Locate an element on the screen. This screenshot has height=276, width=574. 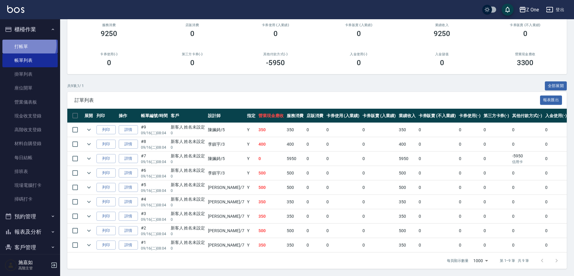
th: 展開 is located at coordinates (89, 116).